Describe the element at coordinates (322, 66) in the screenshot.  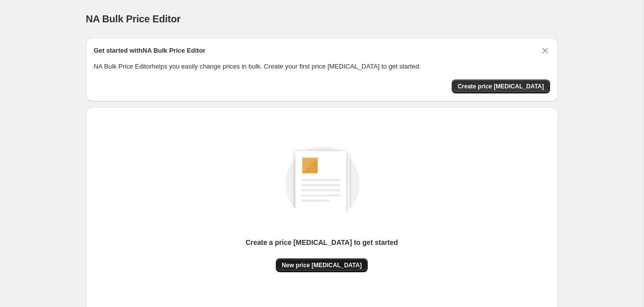
I see `p: NA Bulk Price Editor helps you easily change prices in bulk. Create your first price [MEDICAL_DAT...` at that location.